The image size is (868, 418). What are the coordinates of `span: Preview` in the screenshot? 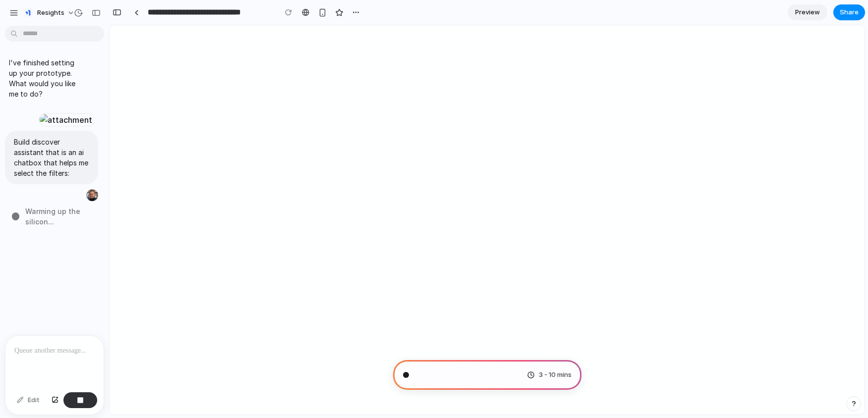 It's located at (807, 12).